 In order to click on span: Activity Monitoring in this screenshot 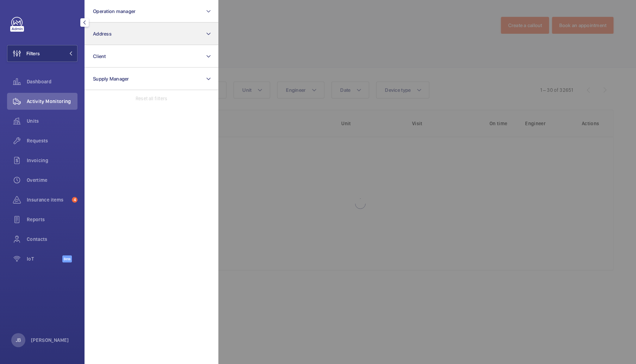, I will do `click(52, 101)`.